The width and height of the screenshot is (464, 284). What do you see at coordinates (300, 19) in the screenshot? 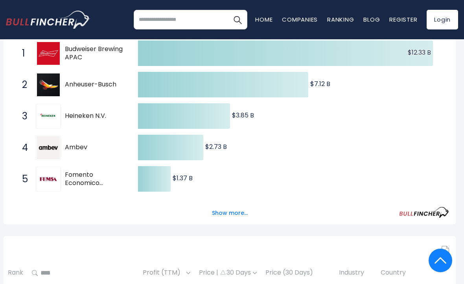
I see `a: Companies` at bounding box center [300, 19].